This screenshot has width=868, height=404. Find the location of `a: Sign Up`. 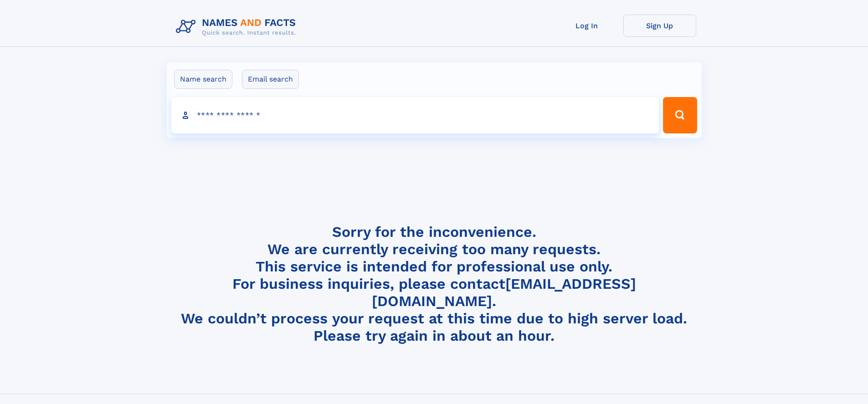

a: Sign Up is located at coordinates (660, 26).